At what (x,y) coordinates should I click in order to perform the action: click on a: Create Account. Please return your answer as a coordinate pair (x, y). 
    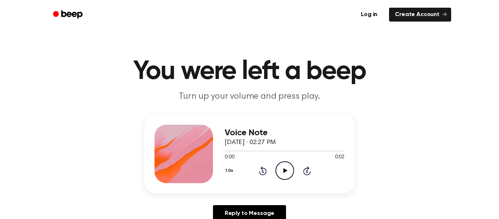
    Looking at the image, I should click on (420, 15).